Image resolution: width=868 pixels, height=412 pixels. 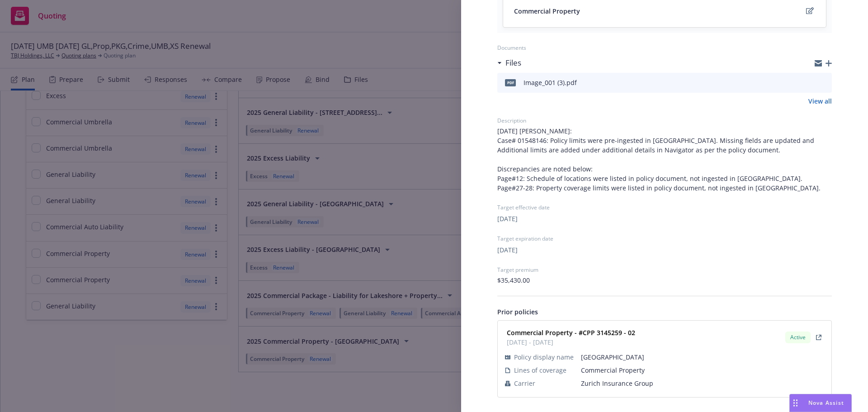 What do you see at coordinates (824, 83) in the screenshot?
I see `button: preview file` at bounding box center [824, 83].